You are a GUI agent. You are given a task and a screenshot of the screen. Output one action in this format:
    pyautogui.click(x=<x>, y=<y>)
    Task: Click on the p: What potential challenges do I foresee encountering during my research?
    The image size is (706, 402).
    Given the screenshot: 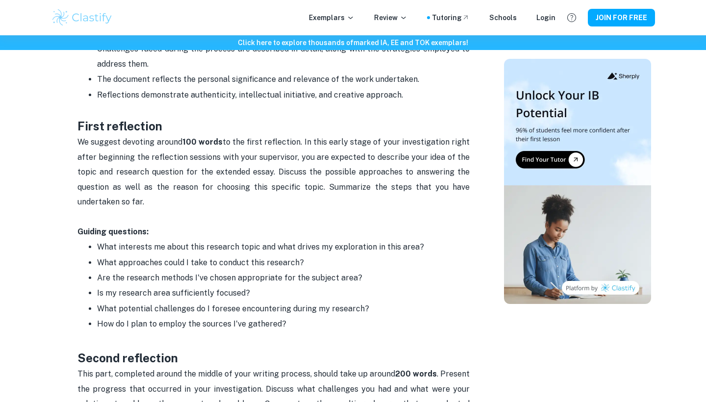 What is the action you would take?
    pyautogui.click(x=283, y=309)
    